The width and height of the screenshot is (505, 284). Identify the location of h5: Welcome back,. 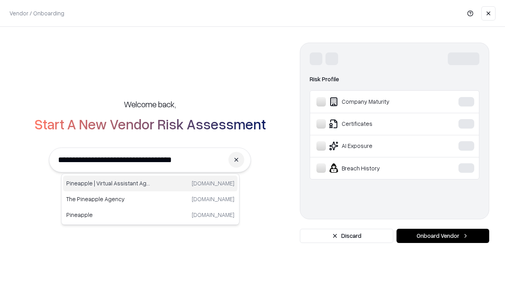
(150, 104).